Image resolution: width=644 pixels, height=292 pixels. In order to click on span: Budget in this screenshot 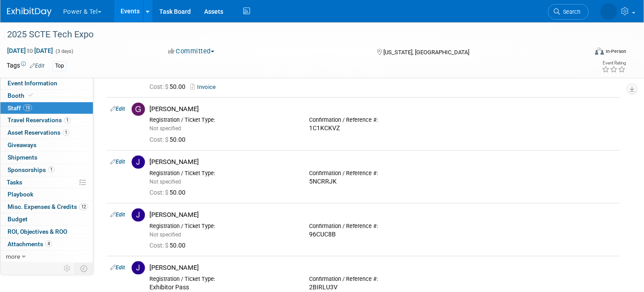, I will do `click(17, 219)`.